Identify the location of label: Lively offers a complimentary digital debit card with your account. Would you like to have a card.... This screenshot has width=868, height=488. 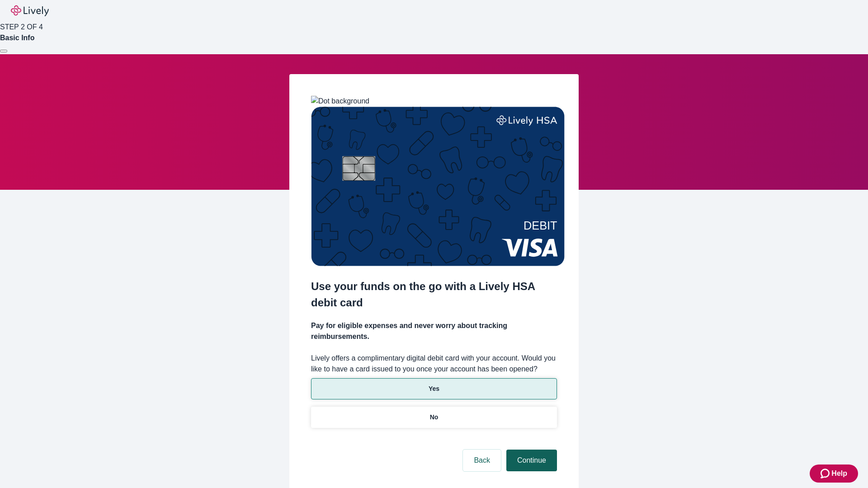
(434, 364).